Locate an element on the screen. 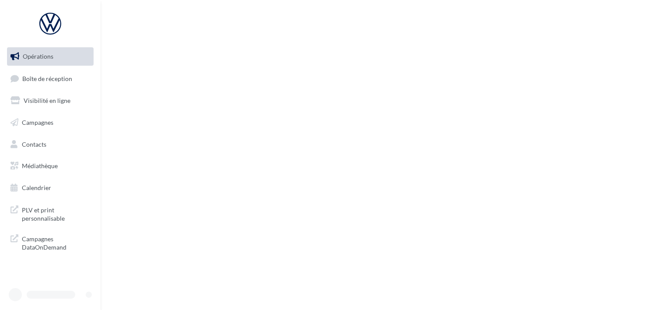 The width and height of the screenshot is (662, 310). span: PLV et print personnalisable is located at coordinates (56, 213).